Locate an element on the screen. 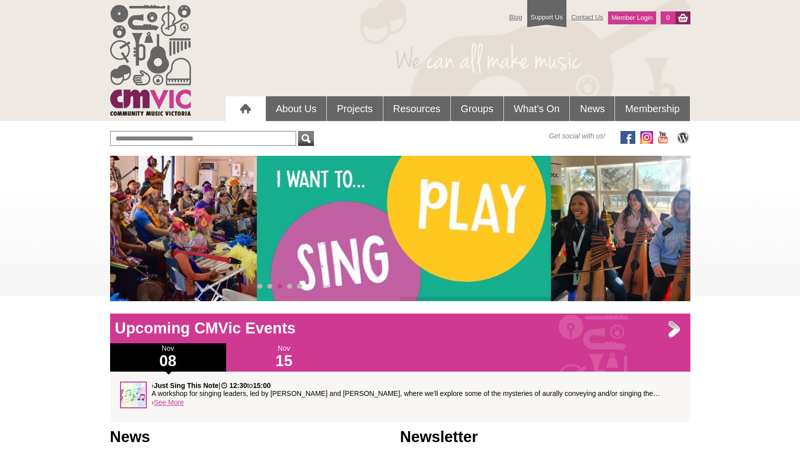  h1: 08 is located at coordinates (168, 361).